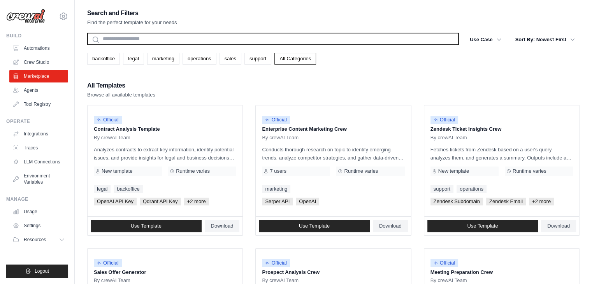 This screenshot has height=284, width=592. What do you see at coordinates (295, 59) in the screenshot?
I see `a: All Categories` at bounding box center [295, 59].